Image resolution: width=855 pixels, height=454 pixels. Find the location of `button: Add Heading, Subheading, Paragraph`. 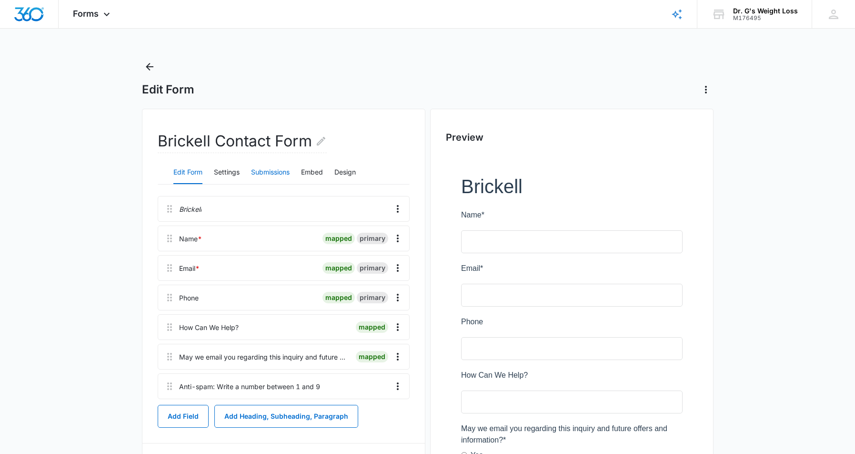

button: Add Heading, Subheading, Paragraph is located at coordinates (286, 416).